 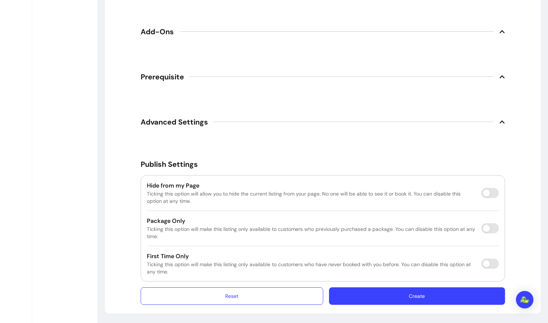 What do you see at coordinates (311, 221) in the screenshot?
I see `p: Package Only` at bounding box center [311, 221].